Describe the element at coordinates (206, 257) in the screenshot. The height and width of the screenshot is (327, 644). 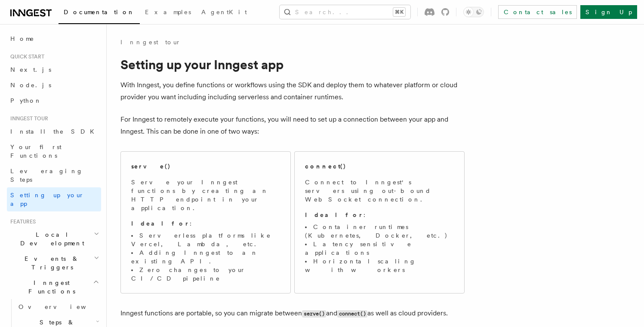
I see `li: Adding Inngest to an existing API.` at that location.